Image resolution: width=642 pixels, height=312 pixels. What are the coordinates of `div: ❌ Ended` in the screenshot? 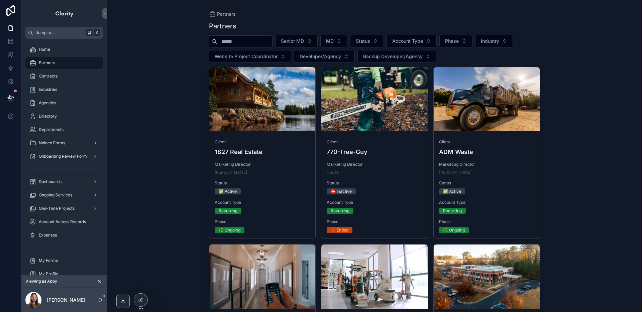 It's located at (339, 230).